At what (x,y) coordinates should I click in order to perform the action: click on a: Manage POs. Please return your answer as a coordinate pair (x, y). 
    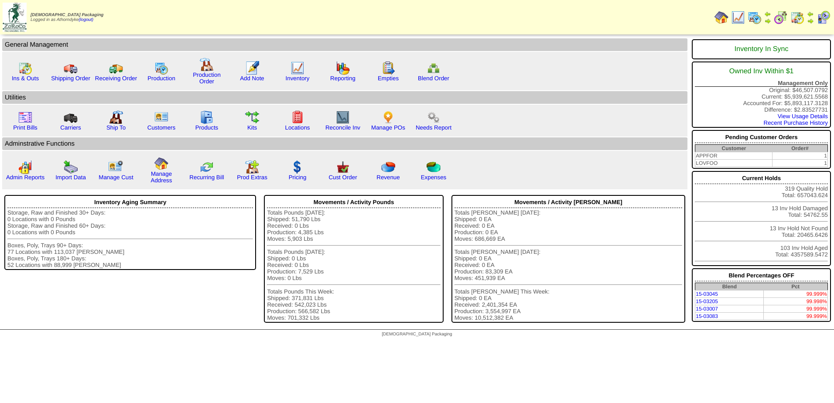
    Looking at the image, I should click on (388, 127).